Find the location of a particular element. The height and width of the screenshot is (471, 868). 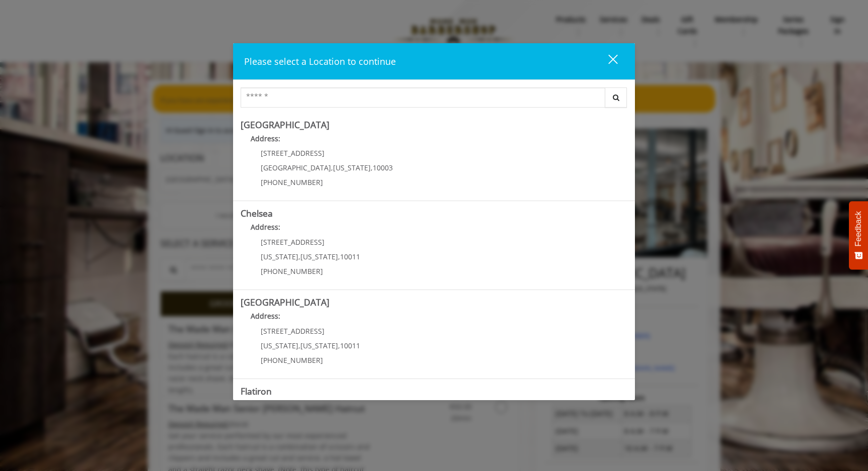

span: 10003 is located at coordinates (383, 168).